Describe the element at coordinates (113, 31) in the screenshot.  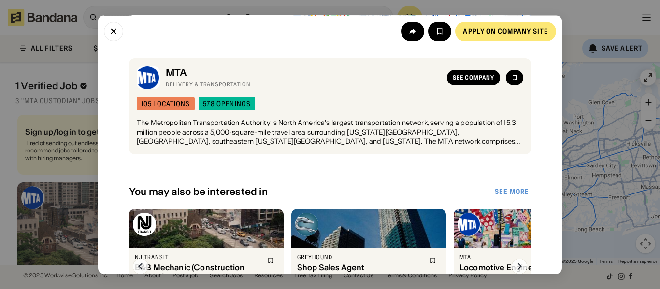
I see `button: Close` at that location.